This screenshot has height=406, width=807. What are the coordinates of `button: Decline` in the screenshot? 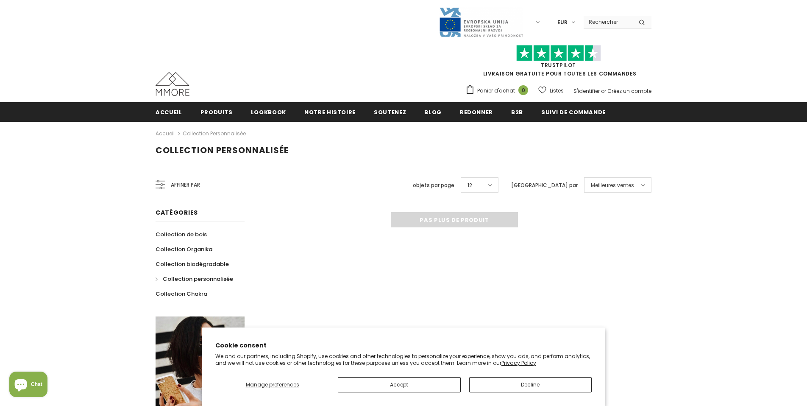 It's located at (531, 385).